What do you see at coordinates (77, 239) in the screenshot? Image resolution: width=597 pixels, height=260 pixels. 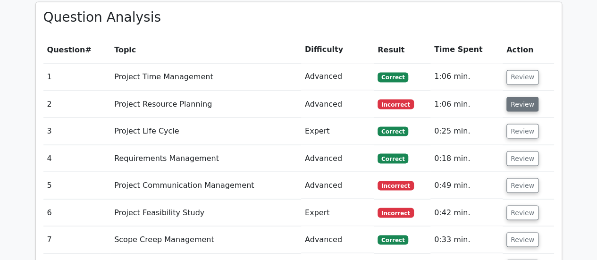 I see `td: 7` at bounding box center [77, 239].